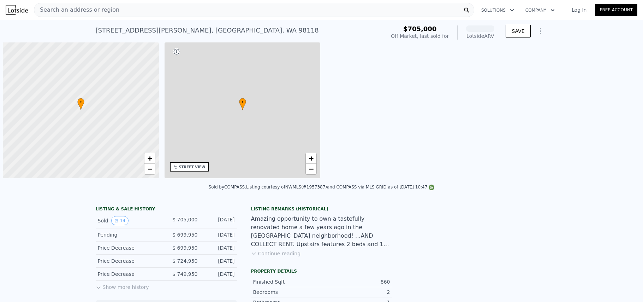 The height and width of the screenshot is (302, 643). Describe the element at coordinates (129, 234) in the screenshot. I see `div: Pending` at that location.